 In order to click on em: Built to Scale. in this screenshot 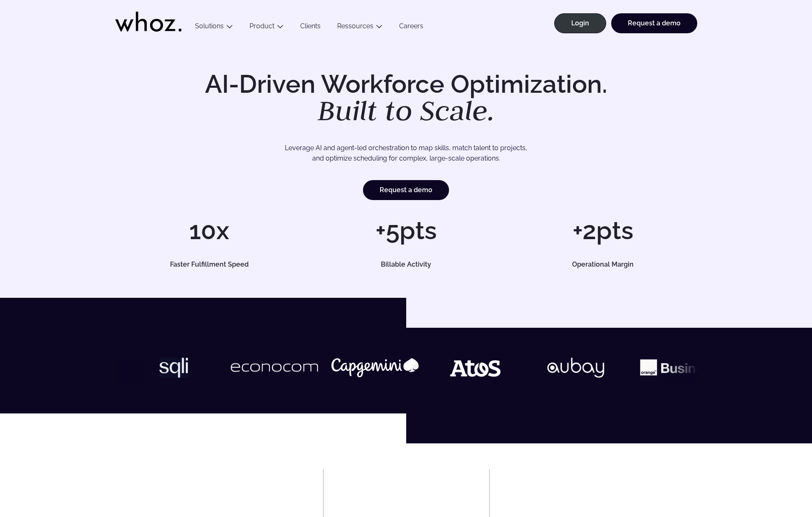, I will do `click(406, 110)`.